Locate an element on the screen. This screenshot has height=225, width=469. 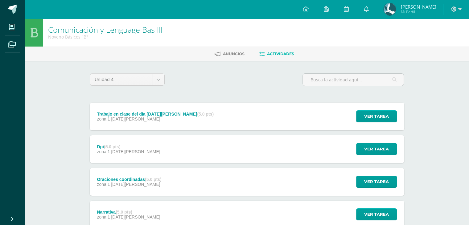
div: Dpi is located at coordinates (128, 147).